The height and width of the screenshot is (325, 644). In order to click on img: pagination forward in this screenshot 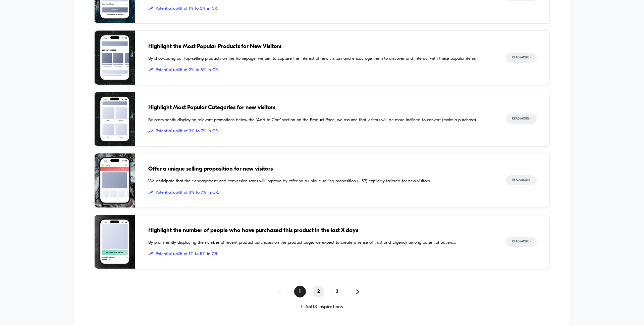, I will do `click(357, 292)`.